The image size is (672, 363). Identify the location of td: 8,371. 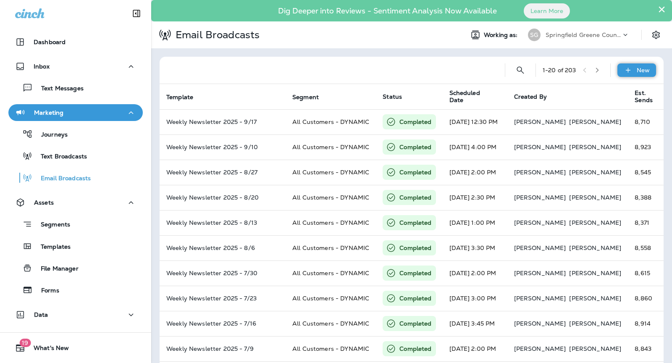
(648, 223).